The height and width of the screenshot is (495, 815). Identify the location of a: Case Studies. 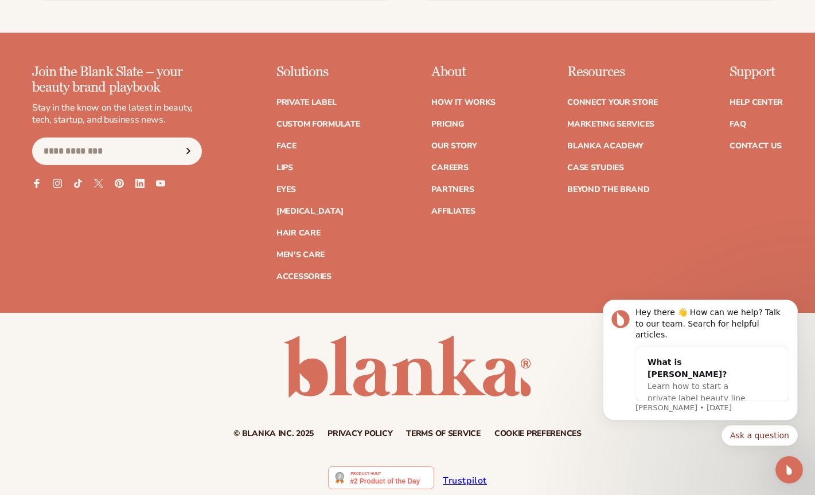
(595, 168).